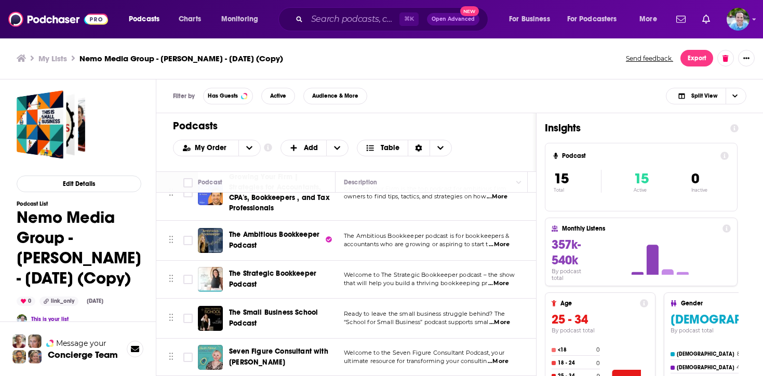 The height and width of the screenshot is (376, 763). I want to click on a: Seven Figure Consultant with Jessica Fearnley, so click(210, 357).